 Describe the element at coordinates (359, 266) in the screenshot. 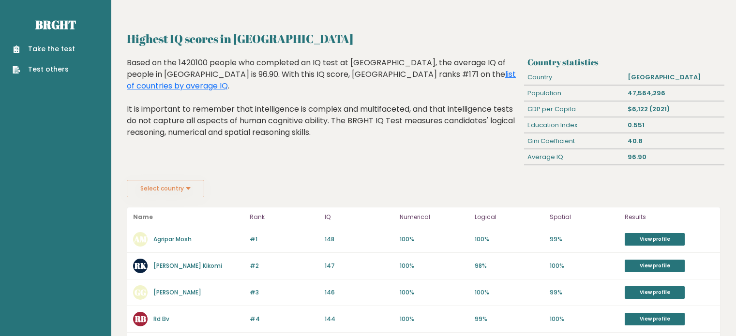

I see `p: 147` at that location.